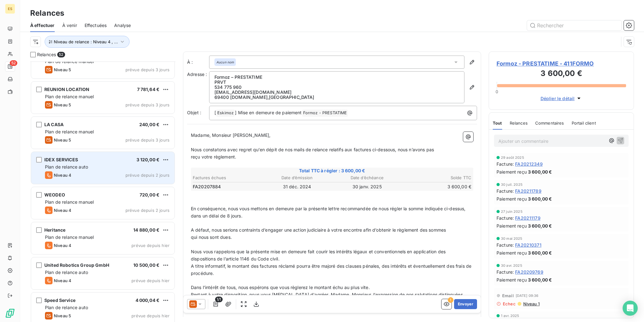  I want to click on button: Déplier le détail, so click(561, 98).